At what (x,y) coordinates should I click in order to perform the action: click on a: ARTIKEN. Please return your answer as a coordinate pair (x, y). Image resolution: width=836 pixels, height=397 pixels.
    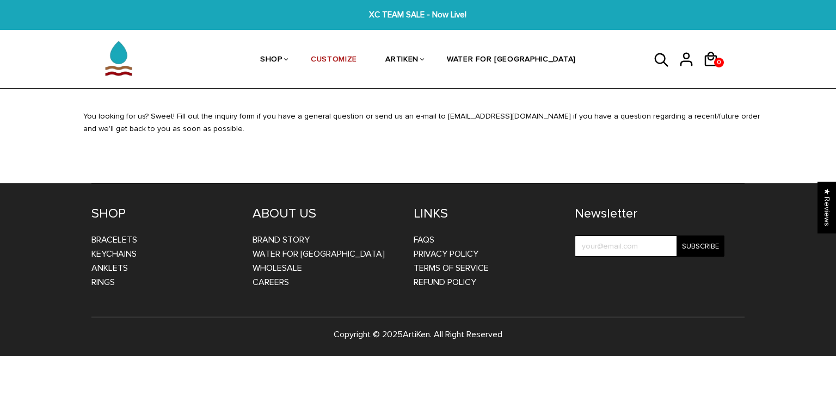
    Looking at the image, I should click on (402, 60).